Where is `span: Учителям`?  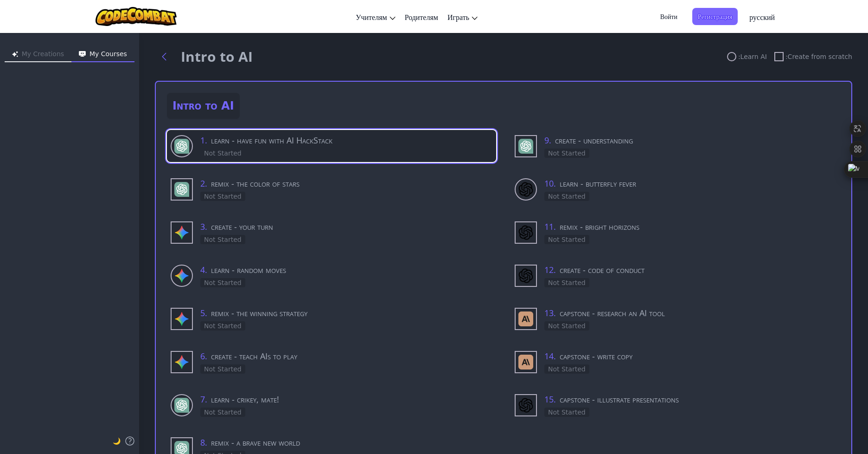
span: Учителям is located at coordinates (371, 17).